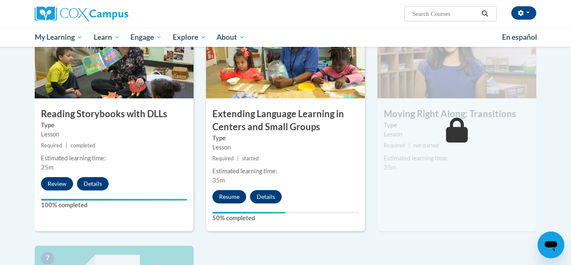  What do you see at coordinates (107, 37) in the screenshot?
I see `a: Learn` at bounding box center [107, 37].